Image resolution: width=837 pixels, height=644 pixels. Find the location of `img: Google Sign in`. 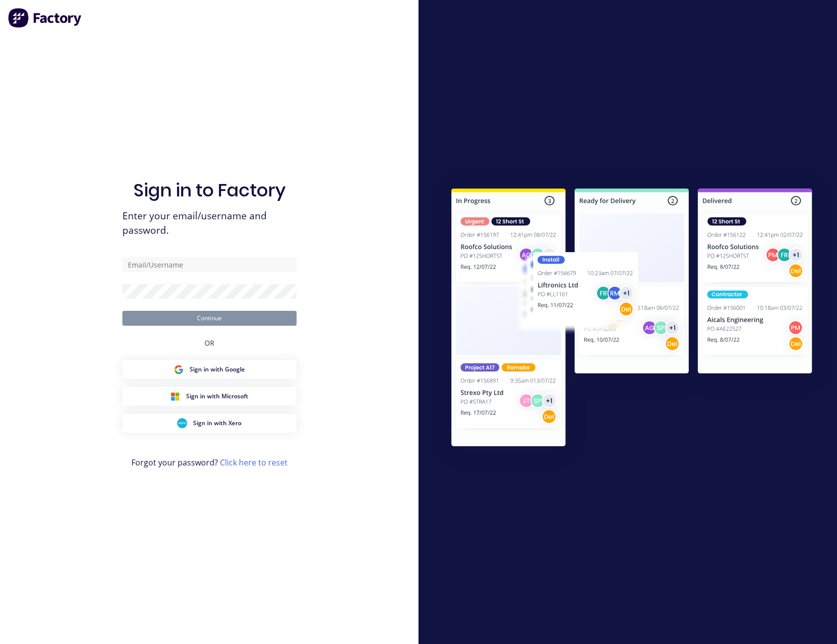

img: Google Sign in is located at coordinates (179, 370).